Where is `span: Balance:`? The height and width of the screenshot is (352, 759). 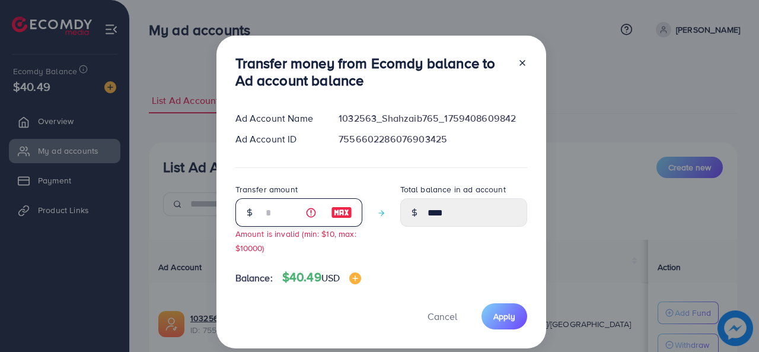
span: Balance: is located at coordinates (254, 278).